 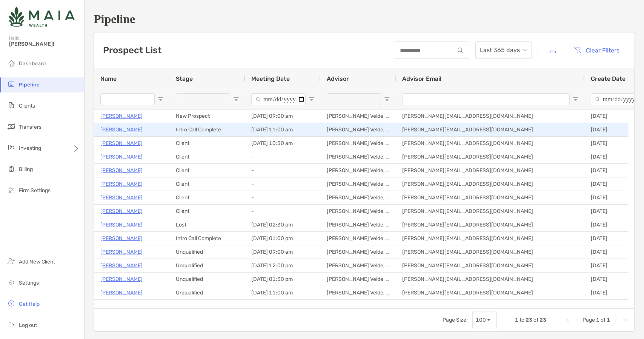 What do you see at coordinates (455, 320) in the screenshot?
I see `div: Page Size:` at bounding box center [455, 320].